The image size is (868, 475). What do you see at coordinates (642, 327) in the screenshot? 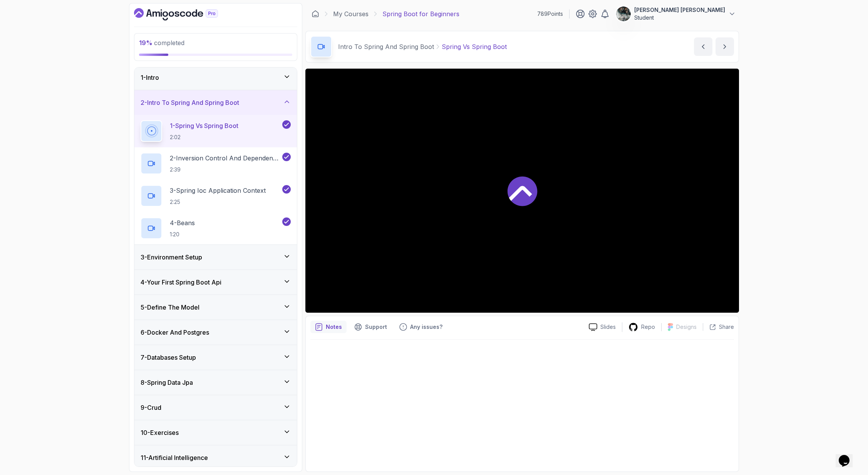
I see `a: Repo` at bounding box center [642, 327].